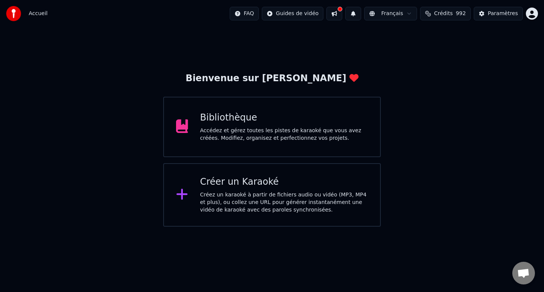 This screenshot has width=544, height=292. Describe the element at coordinates (284, 118) in the screenshot. I see `div: Bibliothèque` at that location.